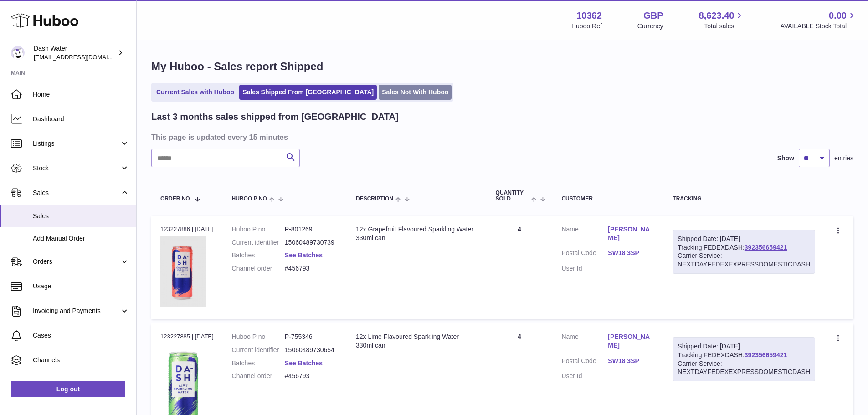  I want to click on div: Tracking, so click(743, 199).